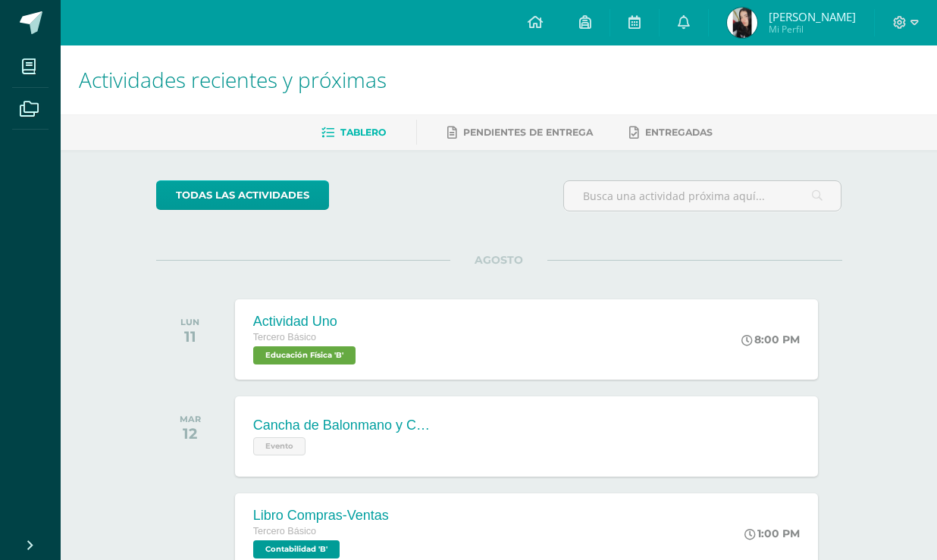 This screenshot has width=937, height=560. I want to click on a: Pendientes de entrega, so click(520, 133).